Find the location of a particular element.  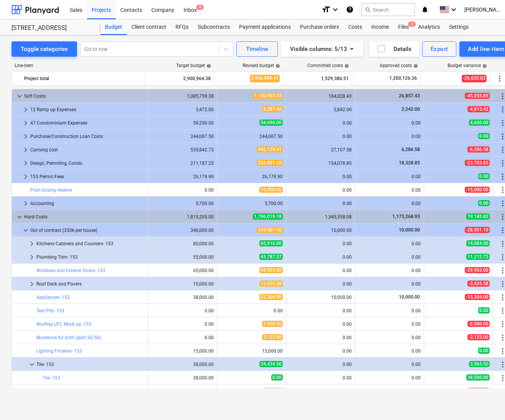

span: 38,000.00 is located at coordinates (478, 377).